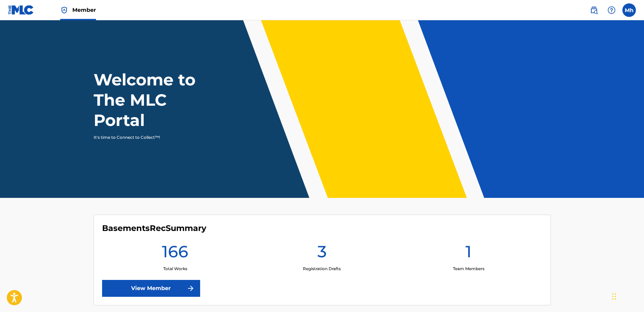 This screenshot has height=312, width=644. What do you see at coordinates (155, 229) in the screenshot?
I see `h4: BasementsRec` at bounding box center [155, 229].